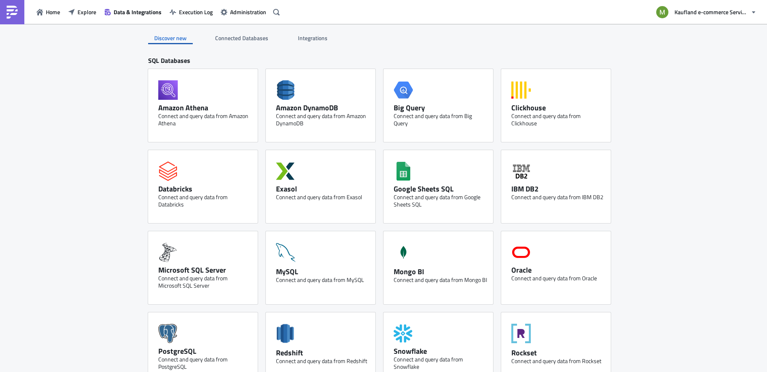 This screenshot has height=372, width=767. Describe the element at coordinates (82, 12) in the screenshot. I see `button: Explore` at that location.